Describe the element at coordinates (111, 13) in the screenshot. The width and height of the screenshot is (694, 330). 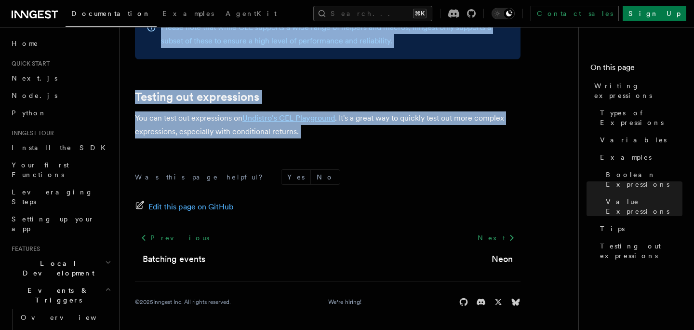
I see `span: Documentation` at that location.